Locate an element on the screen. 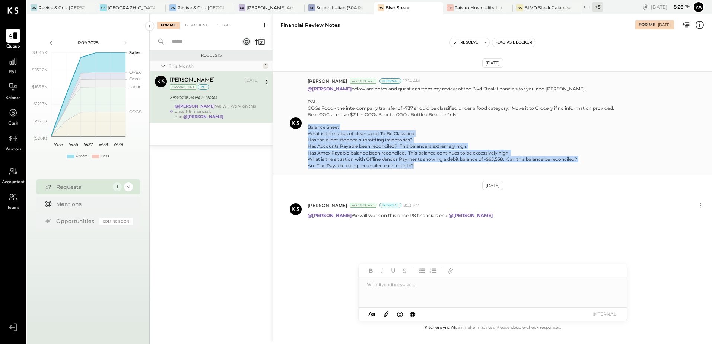  text: $185.8K is located at coordinates (39, 87).